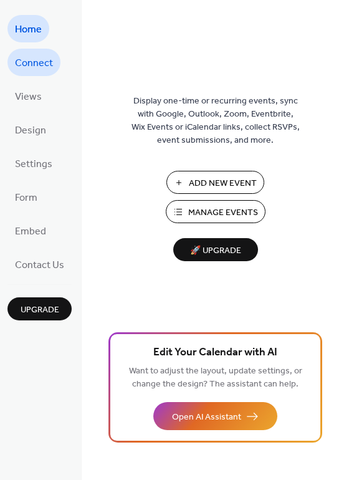  Describe the element at coordinates (31, 232) in the screenshot. I see `span: Embed` at that location.